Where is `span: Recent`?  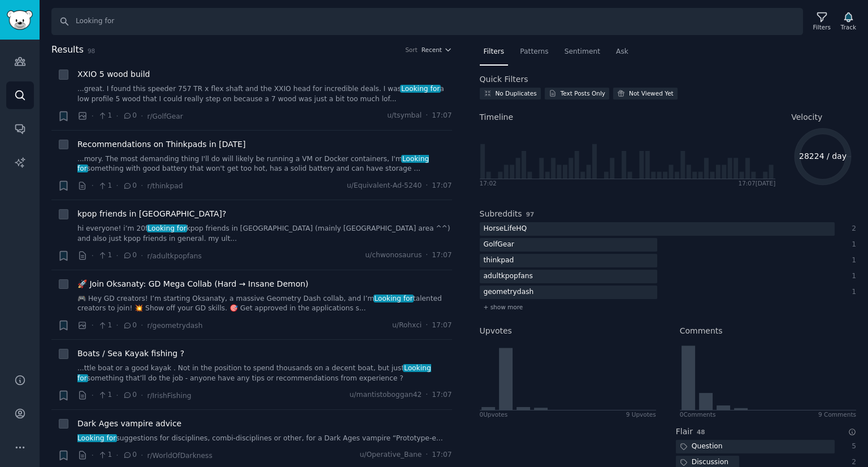
span: Recent is located at coordinates (432, 50).